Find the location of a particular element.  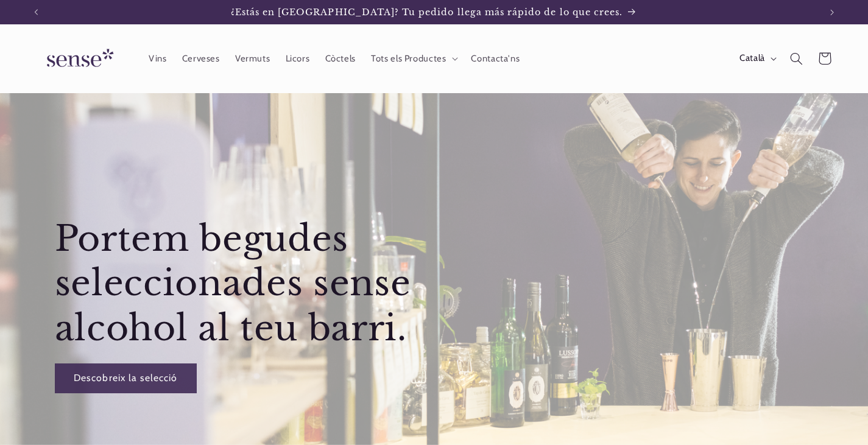

h2: Portem begudes seleccionades sense alcohol al teu barri. is located at coordinates (249, 284).